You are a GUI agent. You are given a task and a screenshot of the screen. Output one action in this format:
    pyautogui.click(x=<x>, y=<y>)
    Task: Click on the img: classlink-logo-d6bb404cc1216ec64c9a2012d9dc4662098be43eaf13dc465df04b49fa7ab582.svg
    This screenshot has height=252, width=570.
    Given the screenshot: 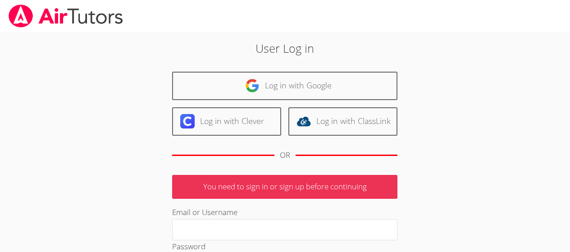 What is the action you would take?
    pyautogui.click(x=304, y=121)
    